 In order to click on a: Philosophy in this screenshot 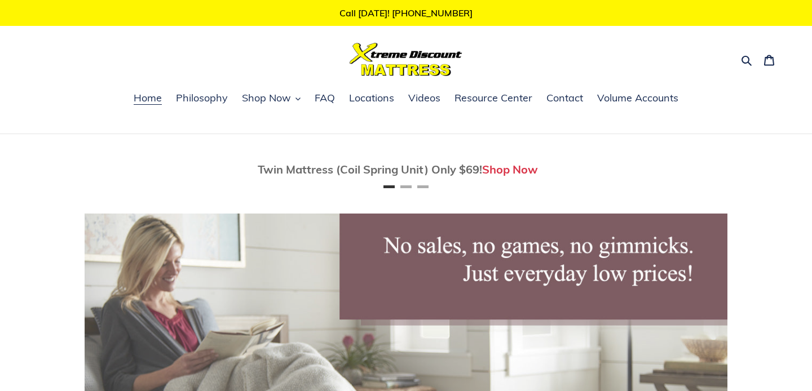, I will do `click(202, 99)`.